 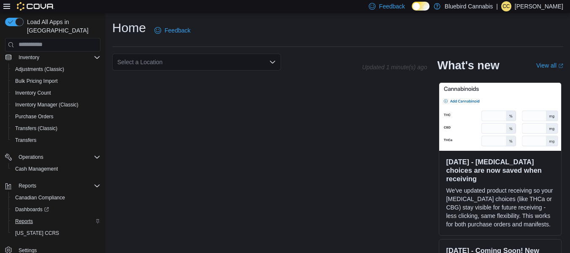 I want to click on input: Dark Mode, so click(x=421, y=6).